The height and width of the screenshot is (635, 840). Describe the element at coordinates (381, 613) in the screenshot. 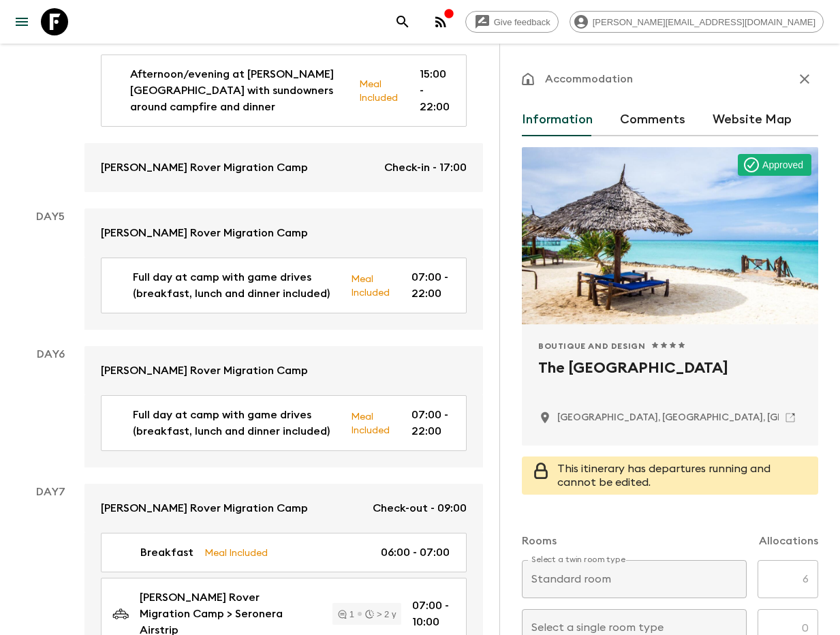

I see `div: > 2 y` at that location.